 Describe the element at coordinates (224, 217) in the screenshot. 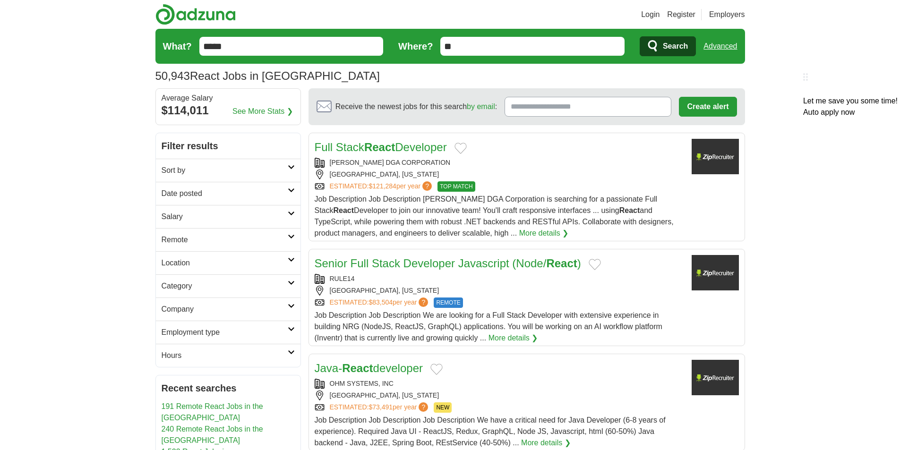

I see `h2: Salary` at that location.